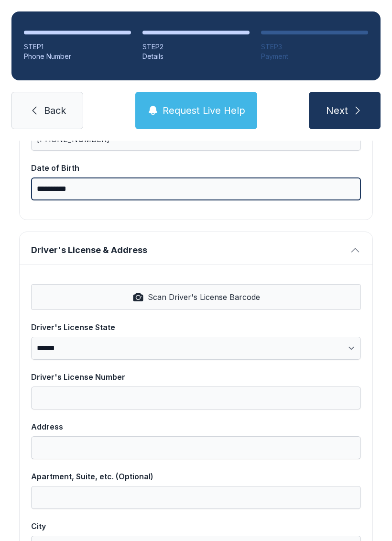 Image resolution: width=392 pixels, height=541 pixels. What do you see at coordinates (196, 348) in the screenshot?
I see `select: Driver's License State` at bounding box center [196, 348].